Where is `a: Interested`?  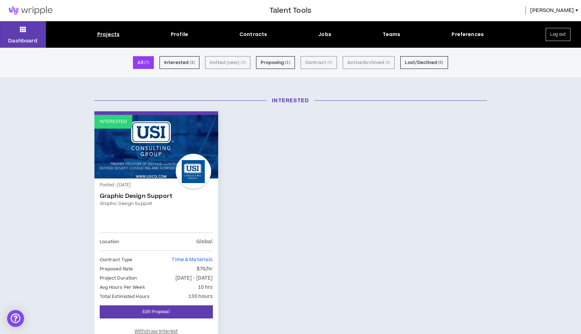 a: Interested is located at coordinates (156, 147).